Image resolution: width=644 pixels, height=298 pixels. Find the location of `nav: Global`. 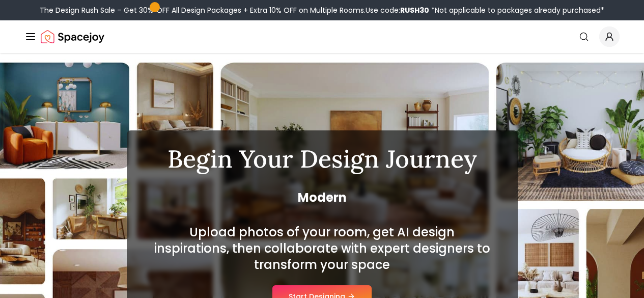

nav: Global is located at coordinates (321, 37).